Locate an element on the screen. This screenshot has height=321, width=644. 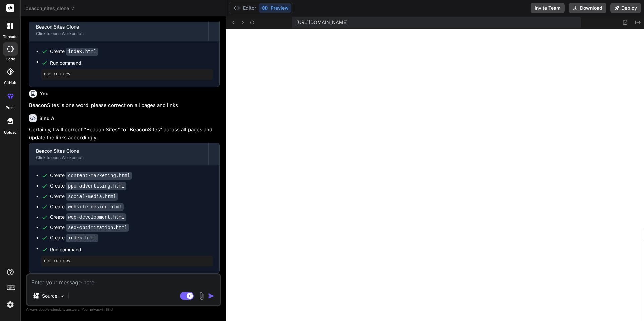
h6: Bind AI is located at coordinates (48, 118).